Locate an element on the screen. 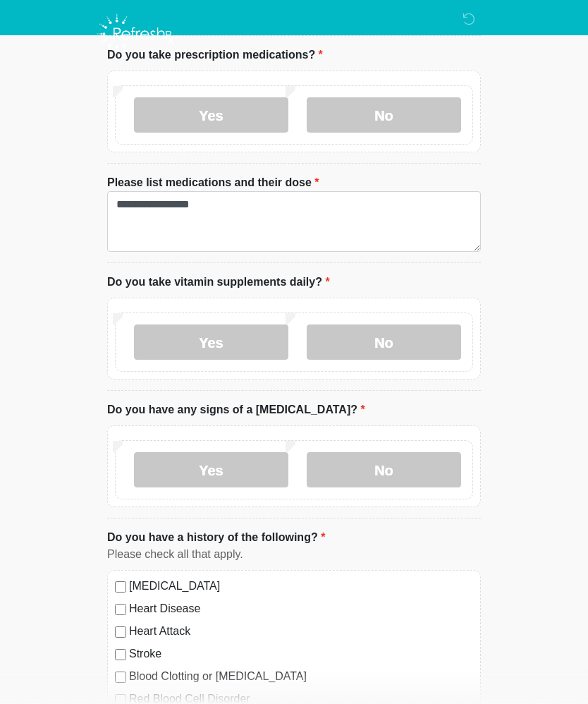 The image size is (588, 704). label: Please list medications and their dose is located at coordinates (213, 183).